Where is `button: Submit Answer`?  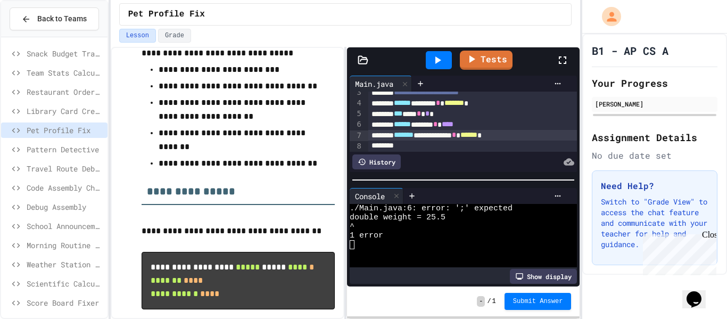 button: Submit Answer is located at coordinates (538, 301).